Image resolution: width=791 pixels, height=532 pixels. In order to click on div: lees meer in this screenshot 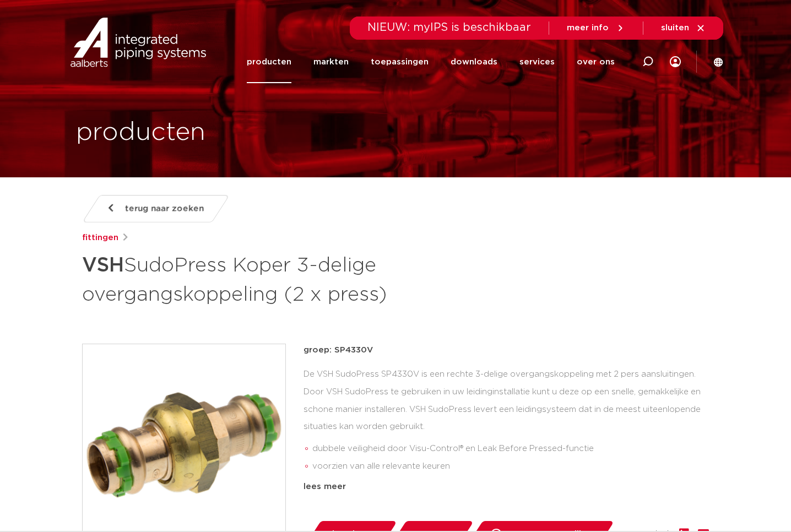, I will do `click(506, 487)`.